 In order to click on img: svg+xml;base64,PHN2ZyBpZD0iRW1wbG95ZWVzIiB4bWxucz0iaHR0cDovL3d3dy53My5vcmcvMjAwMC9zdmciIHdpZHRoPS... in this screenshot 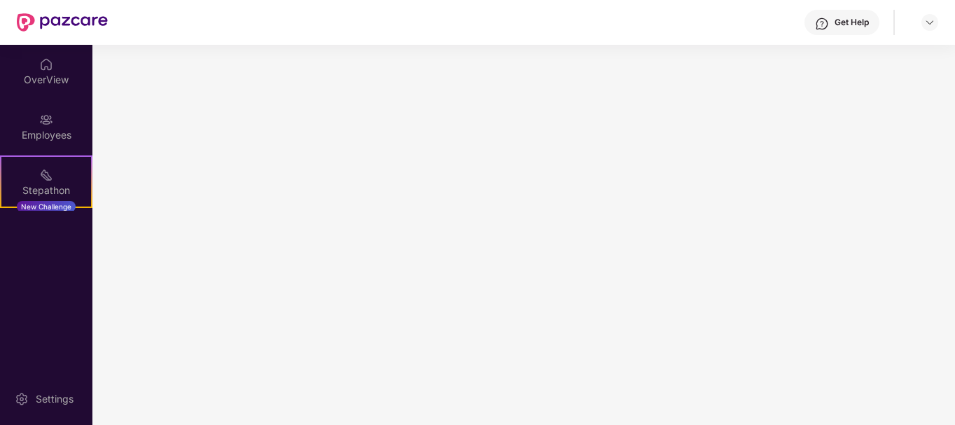, I will do `click(46, 120)`.